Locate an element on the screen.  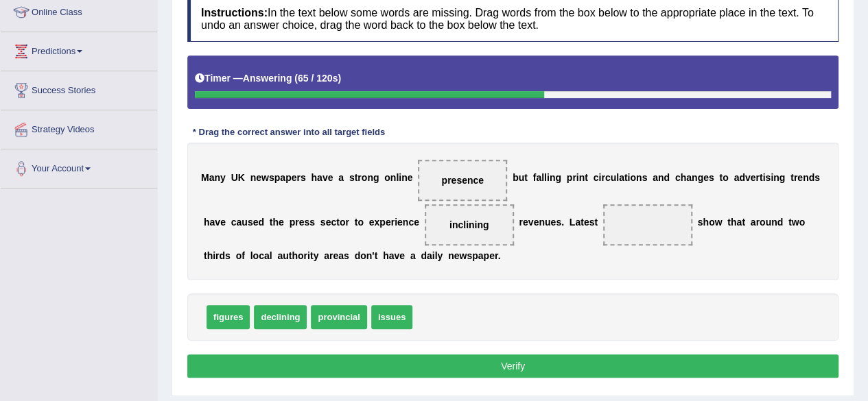
b: x is located at coordinates (376, 223).